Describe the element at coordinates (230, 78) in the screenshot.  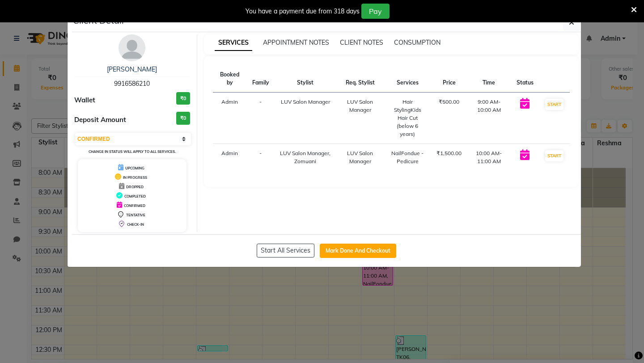
I see `th: Booked by` at that location.